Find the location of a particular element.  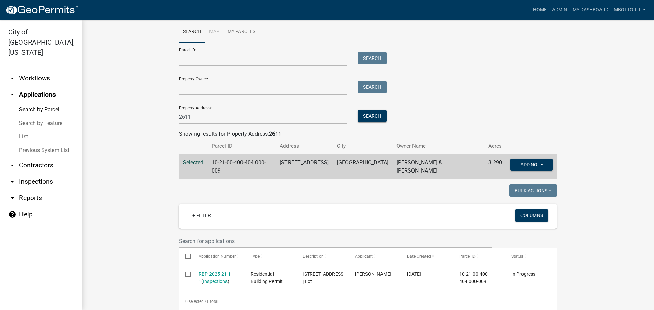

i: help is located at coordinates (12, 215).